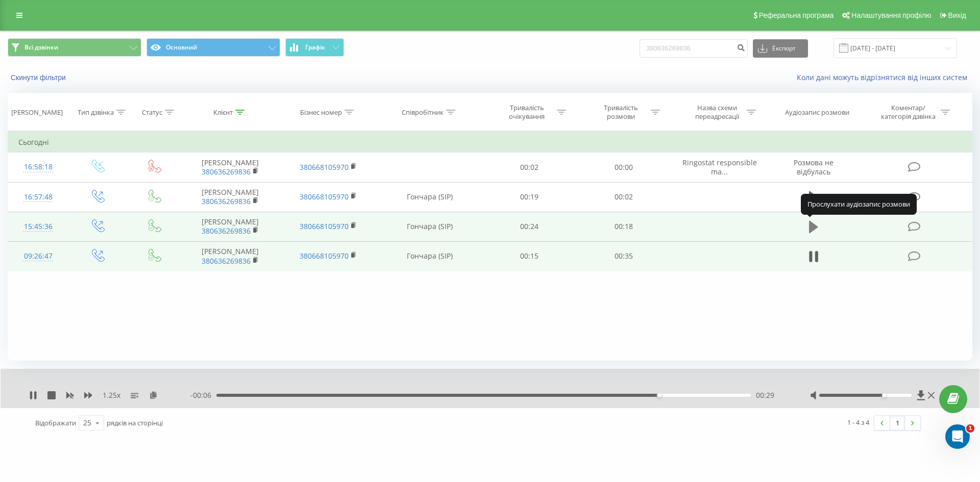 This screenshot has height=482, width=980. Describe the element at coordinates (214, 48) in the screenshot. I see `button: Основний` at that location.